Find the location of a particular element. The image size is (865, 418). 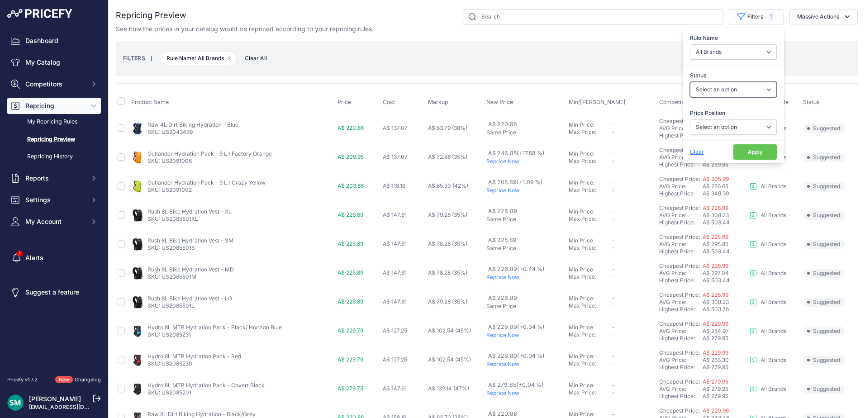

div: A$ 279.95 is located at coordinates (725, 389).